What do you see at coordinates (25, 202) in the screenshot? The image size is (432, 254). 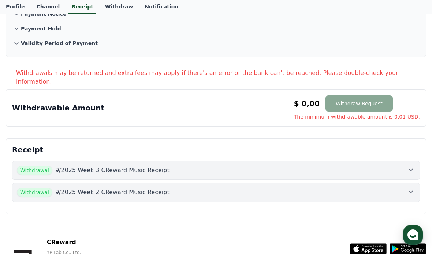 I see `a: Home` at bounding box center [25, 202].